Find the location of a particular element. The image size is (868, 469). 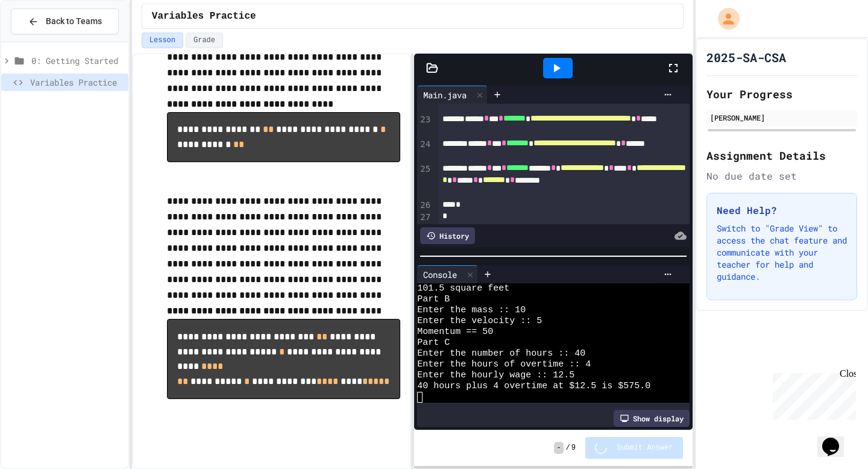

span: 9 is located at coordinates (573, 448).